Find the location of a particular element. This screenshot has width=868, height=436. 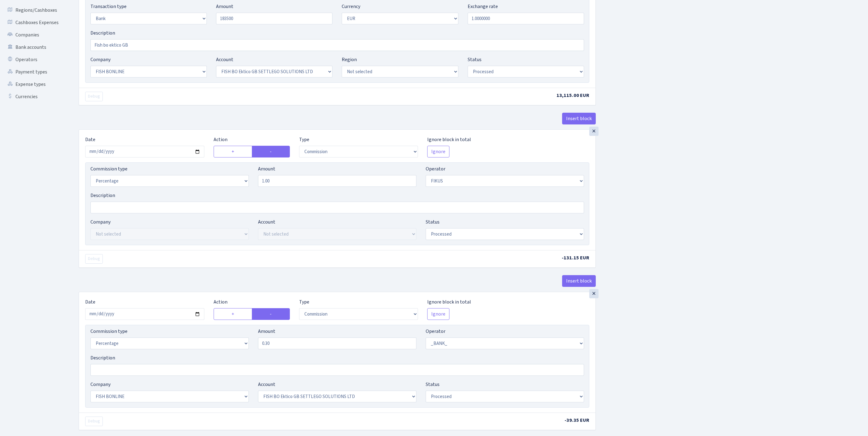

a: Cashboxes Expenses is located at coordinates (34, 22).